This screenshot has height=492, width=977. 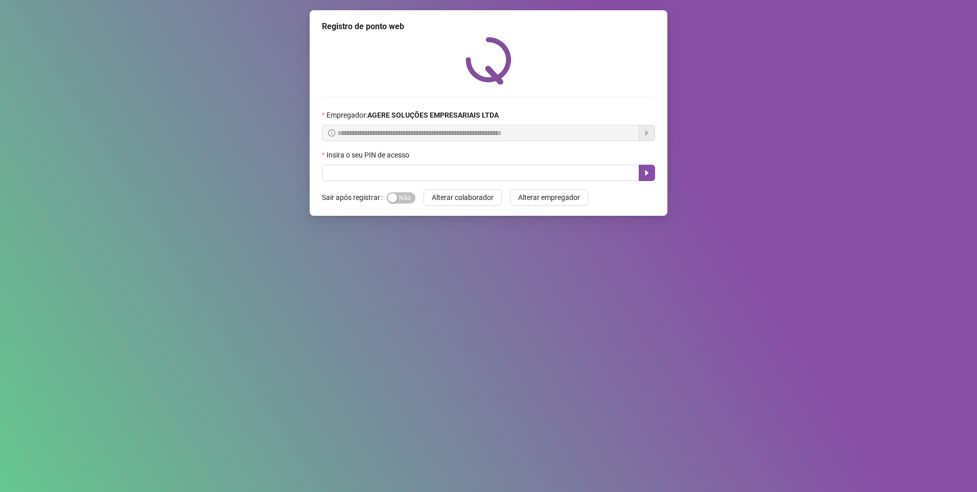 What do you see at coordinates (332, 133) in the screenshot?
I see `span: info-circle` at bounding box center [332, 133].